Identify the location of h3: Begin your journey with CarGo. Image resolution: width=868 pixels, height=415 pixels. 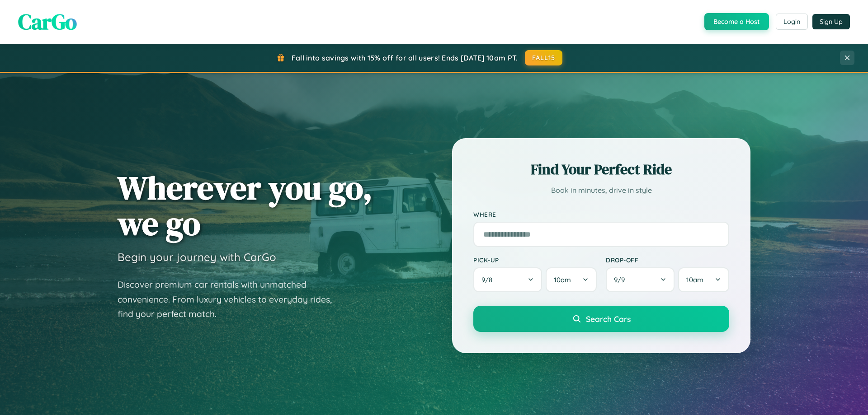
(196, 257).